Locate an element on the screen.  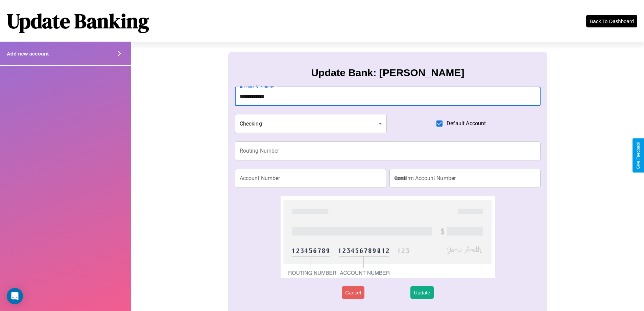
div: Give Feedback is located at coordinates (638, 156).